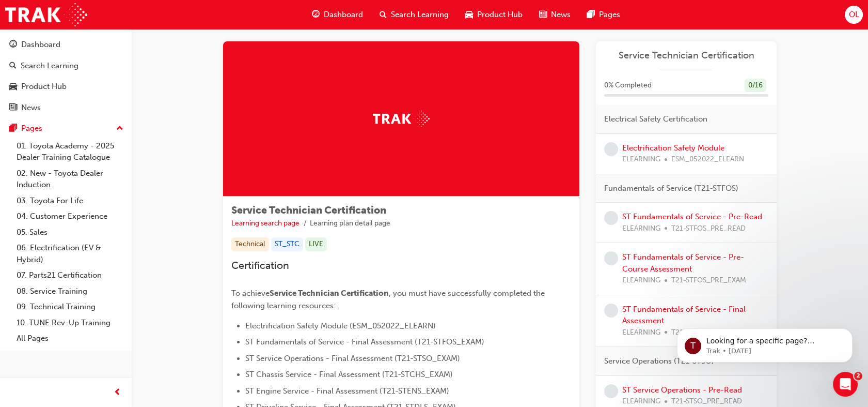  I want to click on span: News, so click(561, 15).